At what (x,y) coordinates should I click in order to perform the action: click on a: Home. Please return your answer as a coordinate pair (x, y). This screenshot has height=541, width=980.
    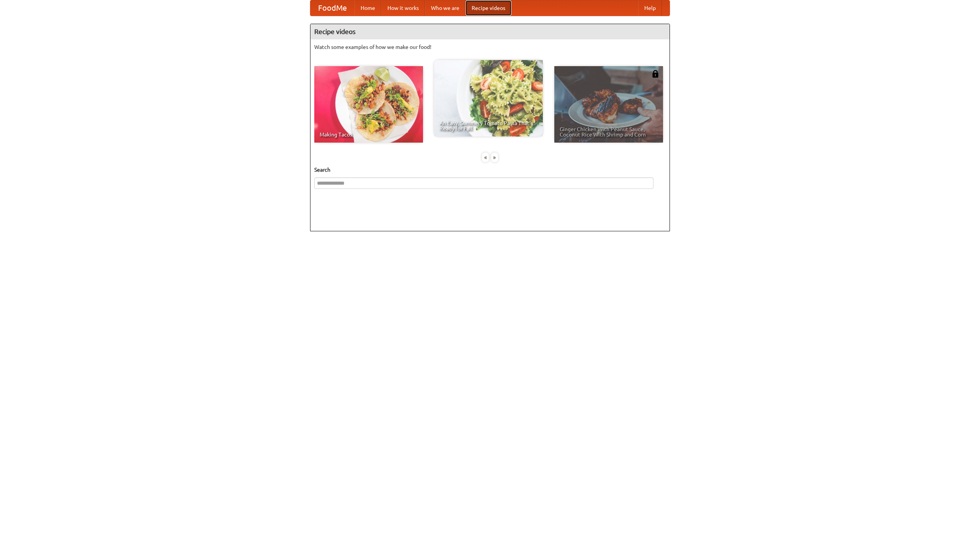
    Looking at the image, I should click on (368, 8).